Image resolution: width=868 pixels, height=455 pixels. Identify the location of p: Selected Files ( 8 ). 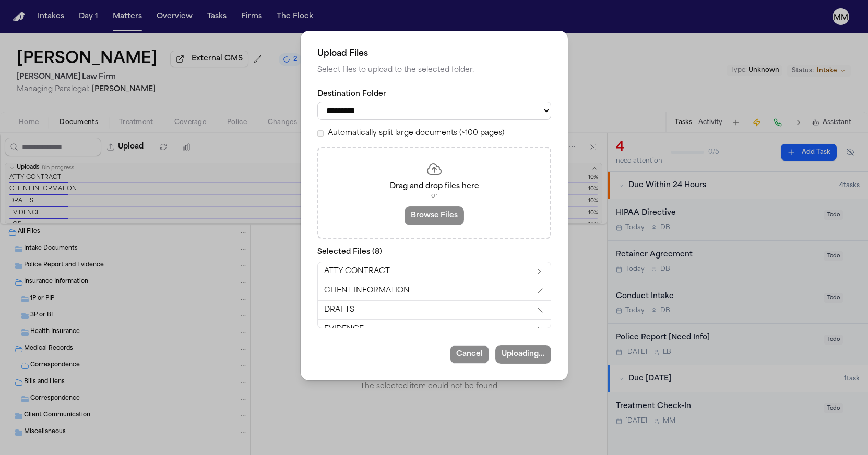
(435, 252).